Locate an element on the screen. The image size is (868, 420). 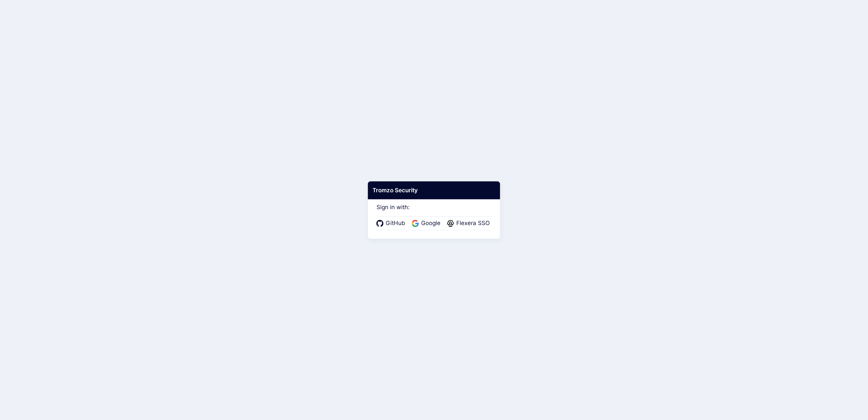
a: Google is located at coordinates (427, 223).